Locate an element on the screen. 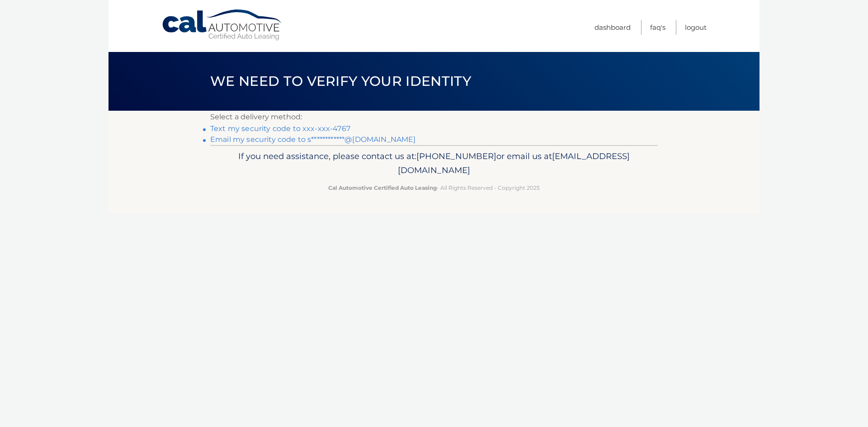 The width and height of the screenshot is (868, 427). p: If you need assistance, please contact us at: or email us at is located at coordinates (434, 164).